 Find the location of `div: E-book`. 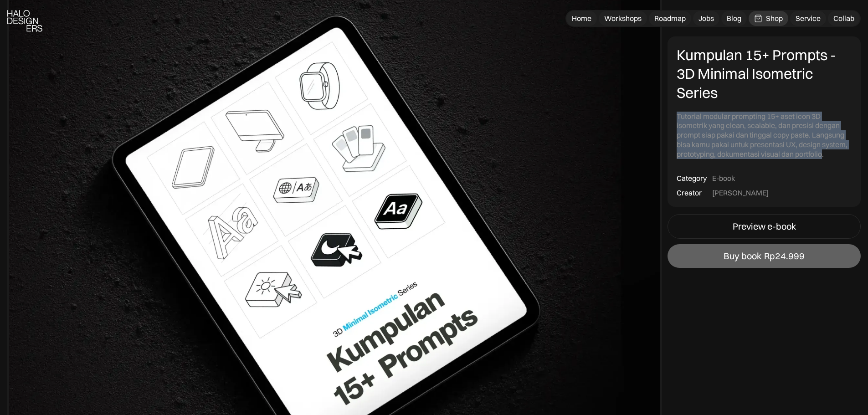

div: E-book is located at coordinates (724, 179).